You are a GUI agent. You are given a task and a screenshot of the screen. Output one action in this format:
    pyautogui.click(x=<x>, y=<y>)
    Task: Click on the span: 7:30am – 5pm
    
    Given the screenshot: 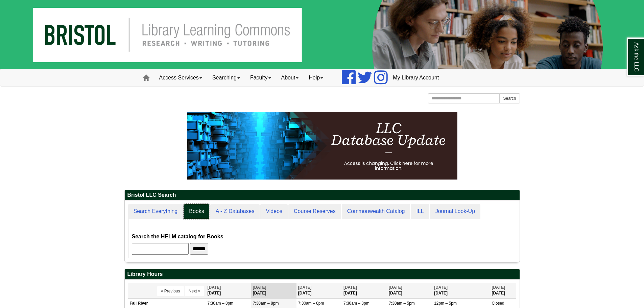 What is the action you would take?
    pyautogui.click(x=402, y=304)
    